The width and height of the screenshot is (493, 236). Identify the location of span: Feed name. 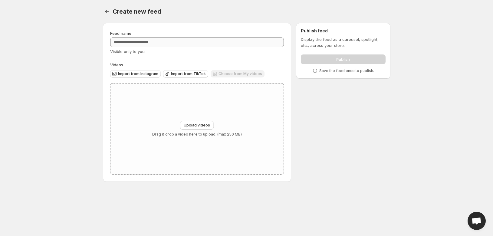
(121, 33).